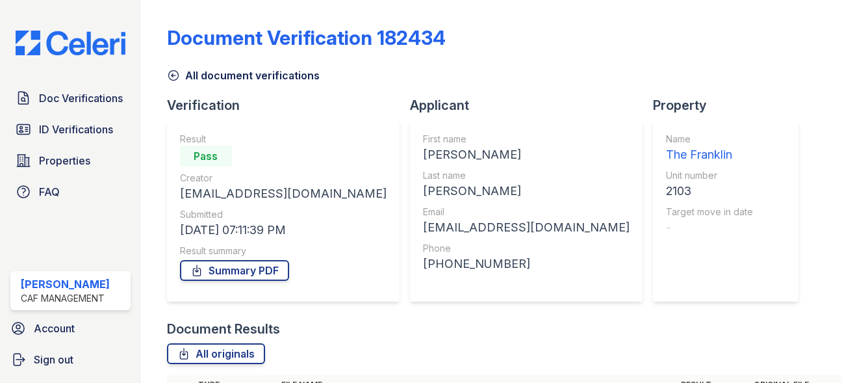 This screenshot has height=383, width=868. Describe the element at coordinates (526, 248) in the screenshot. I see `div: Phone` at that location.